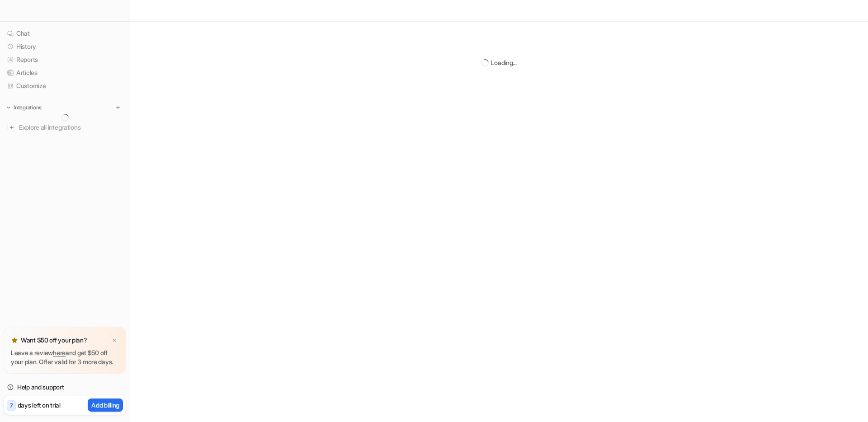 The width and height of the screenshot is (868, 422). I want to click on img: x, so click(114, 340).